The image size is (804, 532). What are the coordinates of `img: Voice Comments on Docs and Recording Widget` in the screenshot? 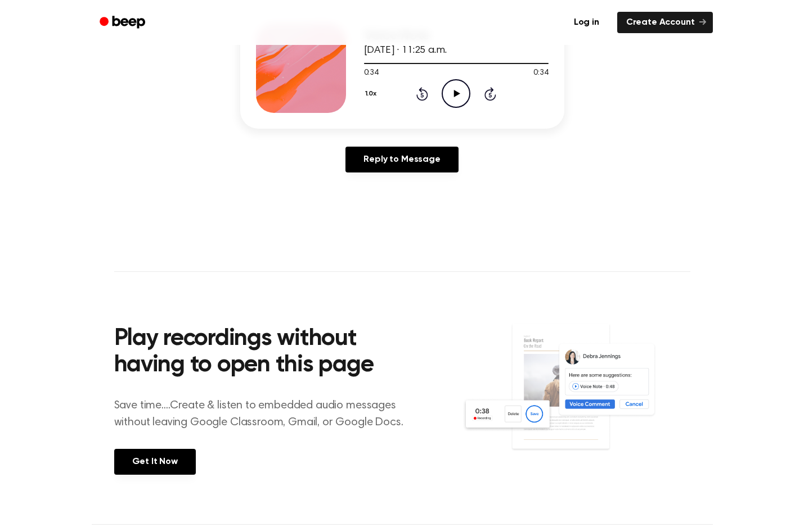 It's located at (575, 398).